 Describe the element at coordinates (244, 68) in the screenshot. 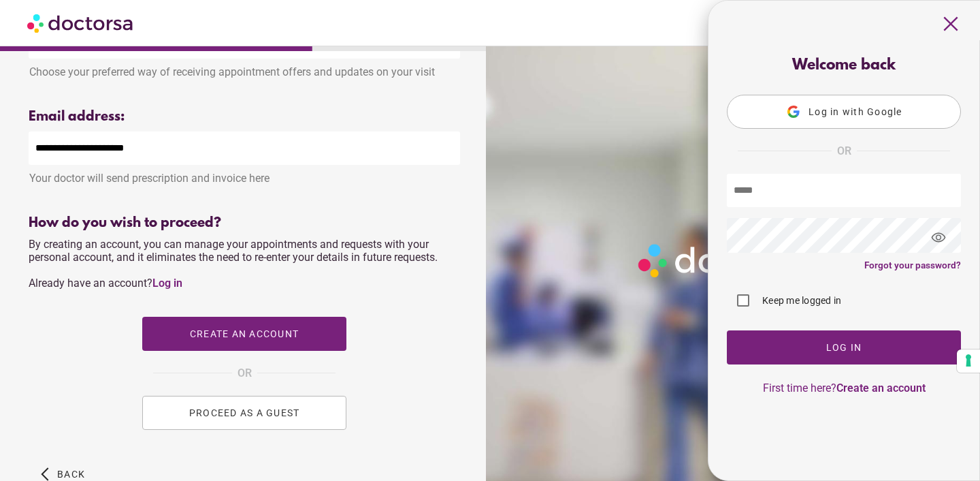

I see `div: Choose your preferred way of receiving appointment offers and updates on your visit` at that location.